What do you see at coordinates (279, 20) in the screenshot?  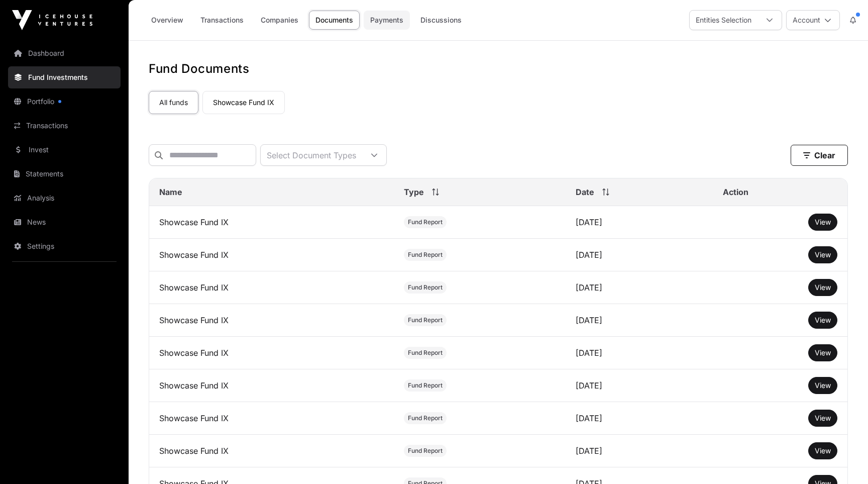 I see `a: Companies` at bounding box center [279, 20].